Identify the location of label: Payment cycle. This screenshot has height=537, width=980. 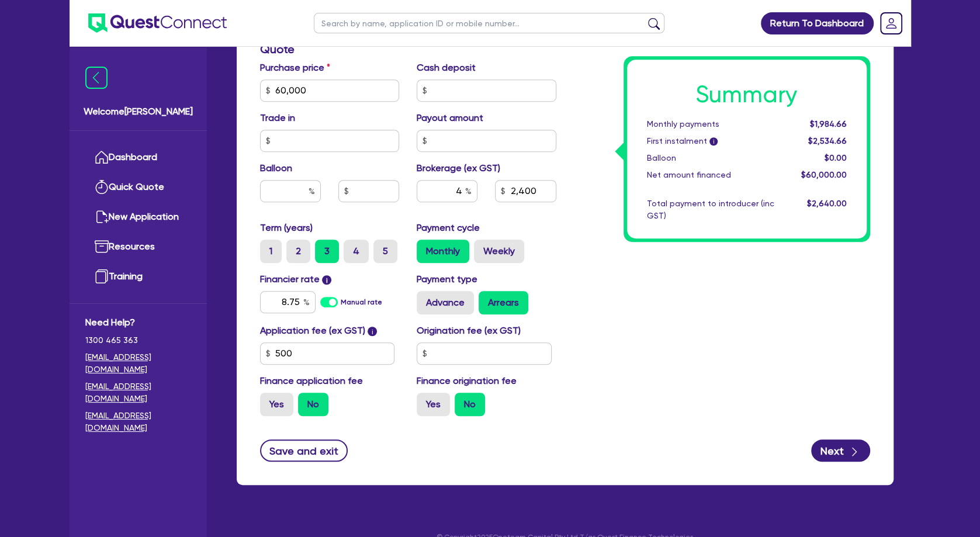
(448, 228).